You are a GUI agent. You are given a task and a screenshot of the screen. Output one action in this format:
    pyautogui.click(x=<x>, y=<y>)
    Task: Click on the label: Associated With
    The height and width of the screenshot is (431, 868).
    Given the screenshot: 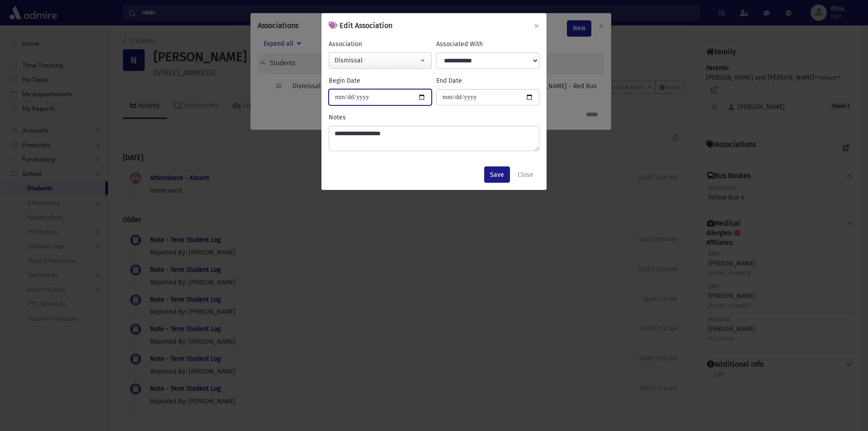 What is the action you would take?
    pyautogui.click(x=459, y=43)
    